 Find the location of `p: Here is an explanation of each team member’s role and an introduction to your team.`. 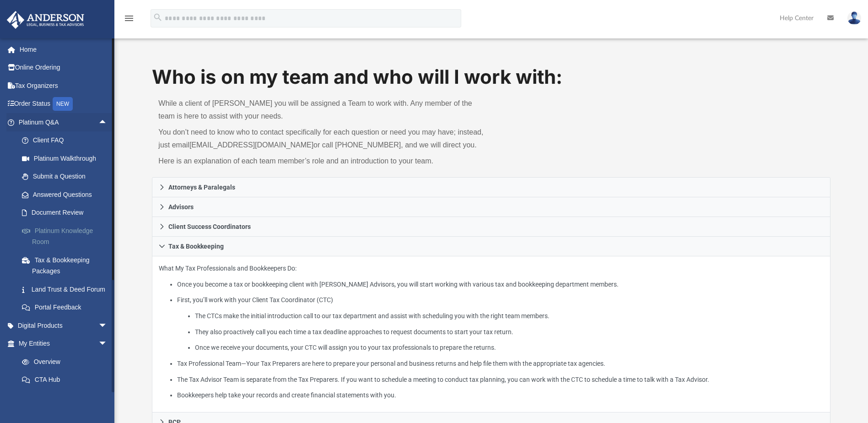

p: Here is an explanation of each team member’s role and an introduction to your team. is located at coordinates (321, 161).